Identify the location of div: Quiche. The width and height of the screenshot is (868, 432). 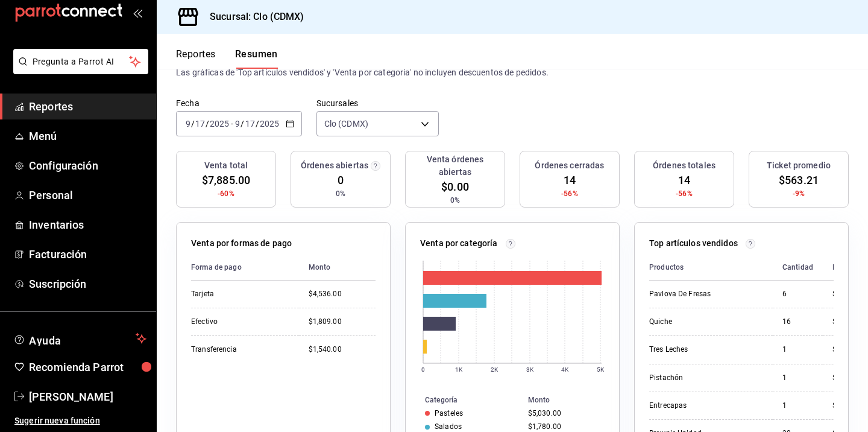
(706, 322).